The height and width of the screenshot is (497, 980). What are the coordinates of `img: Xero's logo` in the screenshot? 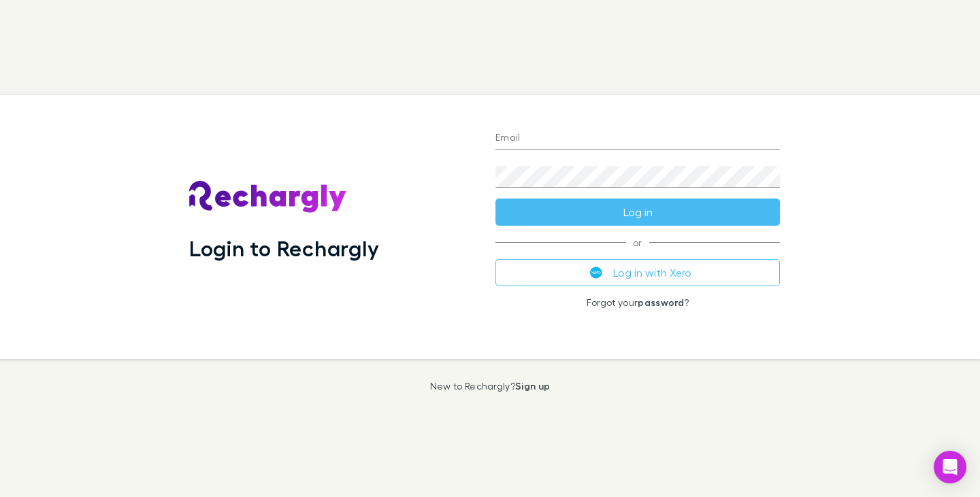 It's located at (596, 273).